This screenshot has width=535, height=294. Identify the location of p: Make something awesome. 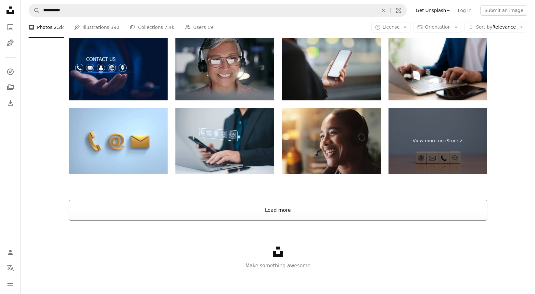
(278, 266).